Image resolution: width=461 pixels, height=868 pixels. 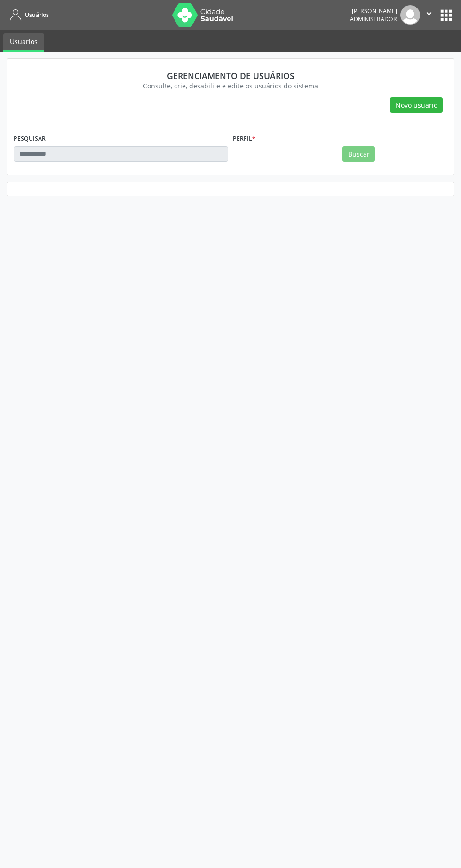 I want to click on span: Administrador, so click(x=373, y=18).